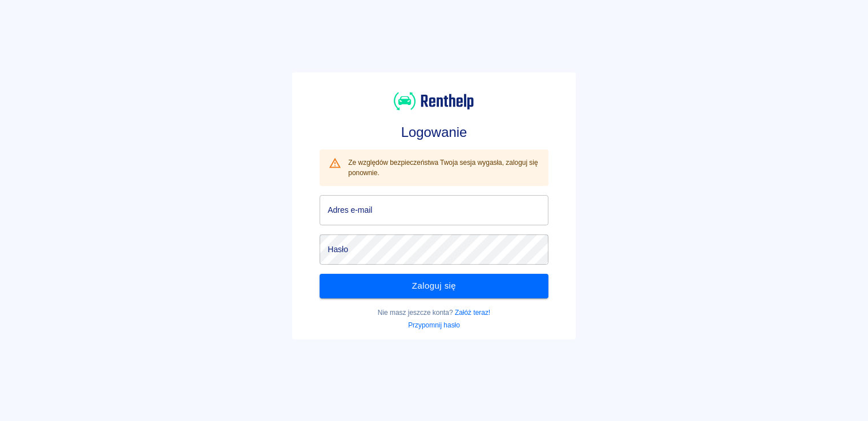  What do you see at coordinates (473, 312) in the screenshot?
I see `a: Załóż teraz!` at bounding box center [473, 312].